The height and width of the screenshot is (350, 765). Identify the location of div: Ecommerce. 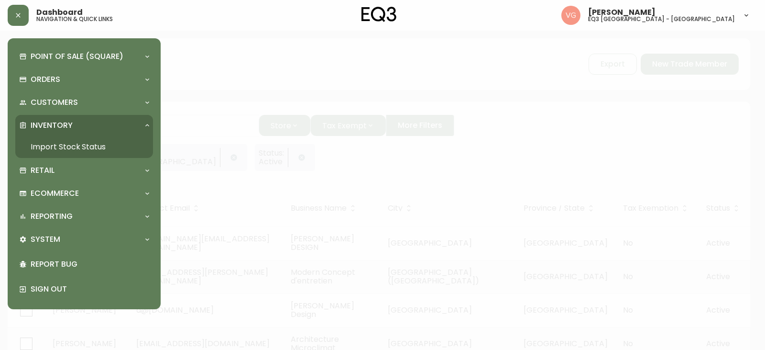
(84, 193).